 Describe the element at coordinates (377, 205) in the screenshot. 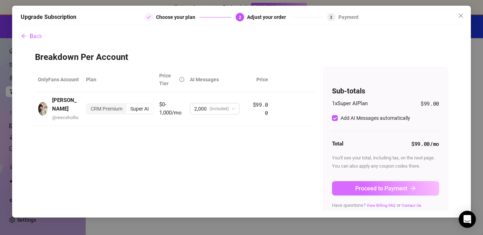

I see `span: Have questions? or` at that location.